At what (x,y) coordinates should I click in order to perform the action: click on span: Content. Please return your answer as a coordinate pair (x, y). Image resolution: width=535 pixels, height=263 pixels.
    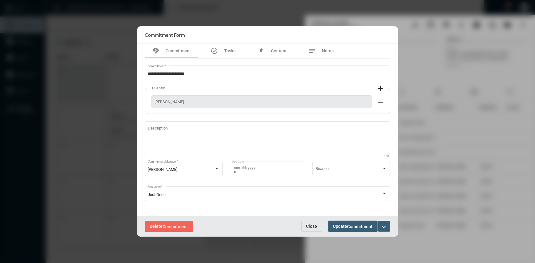
    Looking at the image, I should click on (279, 51).